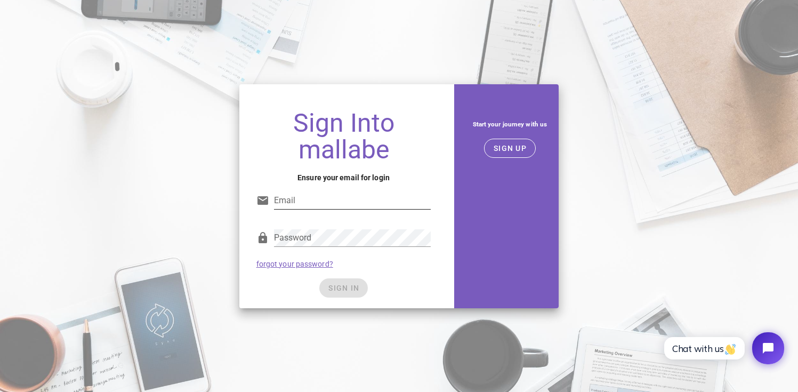 Image resolution: width=798 pixels, height=392 pixels. I want to click on span: SIGN UP, so click(510, 148).